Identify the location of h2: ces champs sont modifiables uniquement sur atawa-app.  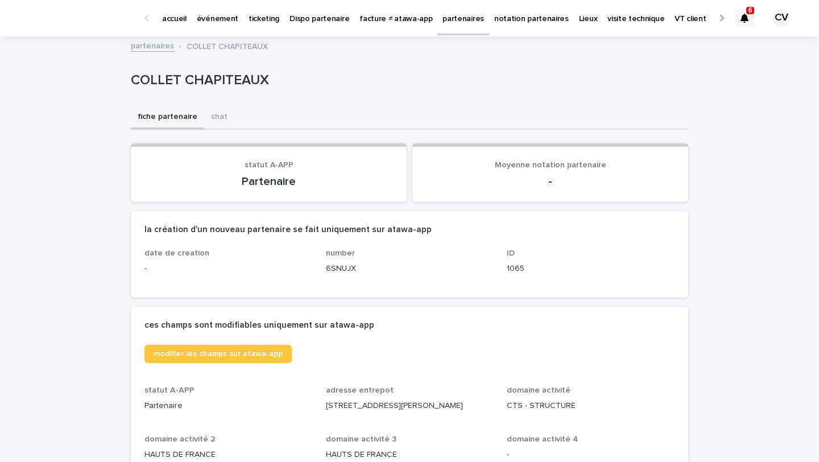
(259, 325).